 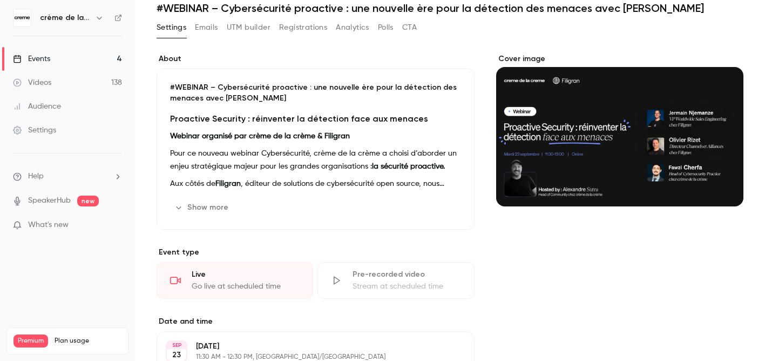 What do you see at coordinates (36, 176) in the screenshot?
I see `span: Help` at bounding box center [36, 176].